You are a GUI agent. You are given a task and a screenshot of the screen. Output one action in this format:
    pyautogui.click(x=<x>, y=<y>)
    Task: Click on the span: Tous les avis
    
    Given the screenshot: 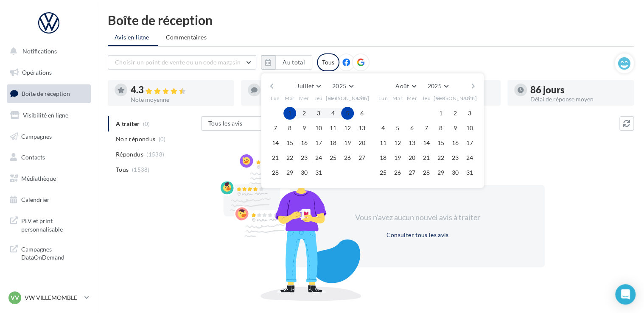 What is the action you would take?
    pyautogui.click(x=225, y=123)
    